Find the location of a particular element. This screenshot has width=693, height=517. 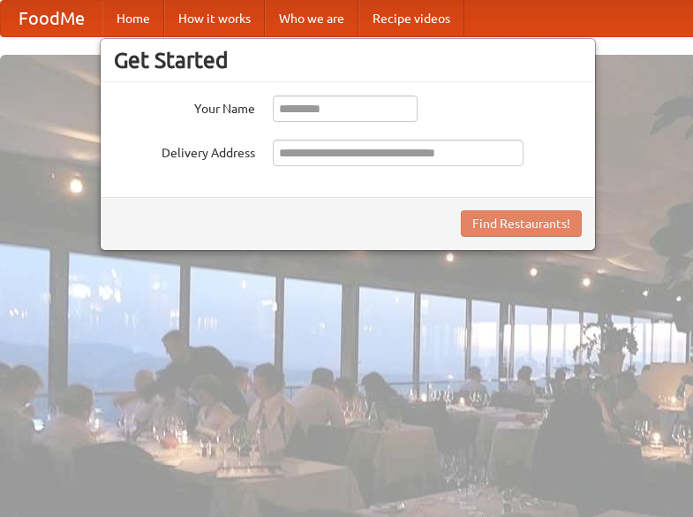

a: Home is located at coordinates (133, 19).